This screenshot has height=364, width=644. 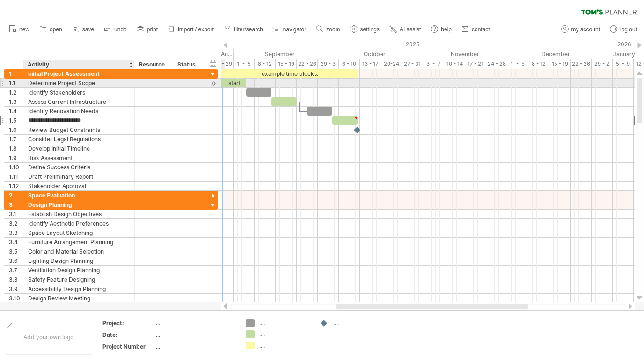 What do you see at coordinates (116, 29) in the screenshot?
I see `a: undo` at bounding box center [116, 29].